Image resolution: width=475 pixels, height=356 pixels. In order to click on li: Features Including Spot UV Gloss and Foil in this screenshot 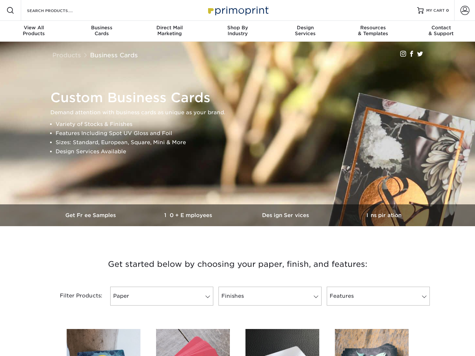, I will do `click(243, 133)`.